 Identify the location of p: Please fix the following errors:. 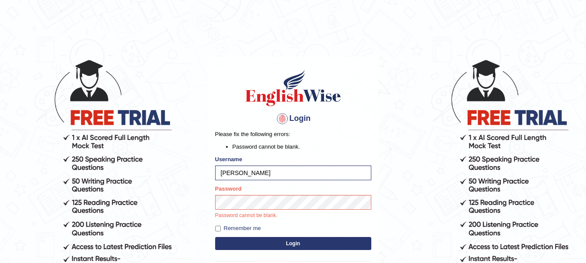
(293, 134).